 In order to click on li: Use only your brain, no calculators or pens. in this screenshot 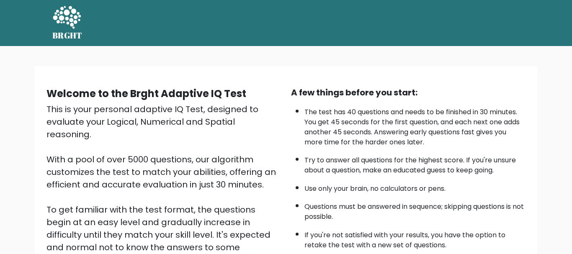, I will do `click(415, 187)`.